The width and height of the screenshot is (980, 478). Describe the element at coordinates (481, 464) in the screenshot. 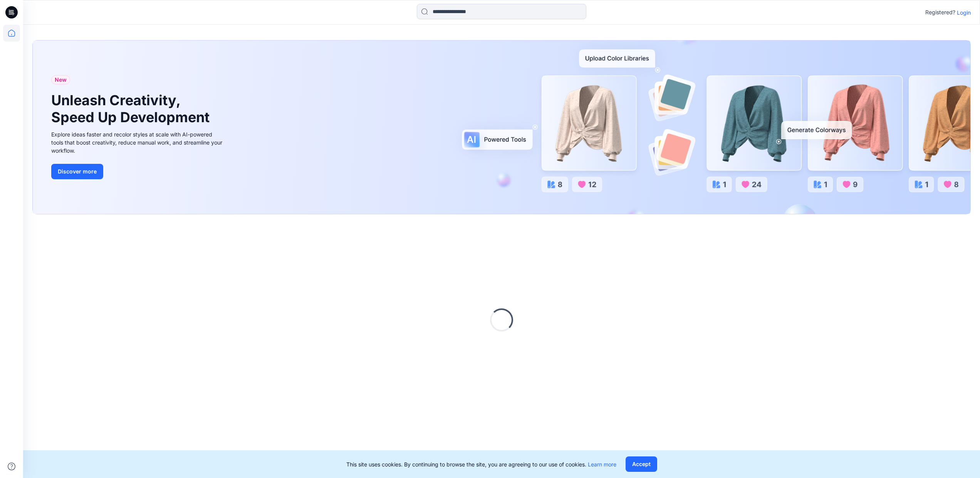

I see `p: This site uses cookies. By continuing to browse the site, you are agreeing to our use of cookies.` at that location.